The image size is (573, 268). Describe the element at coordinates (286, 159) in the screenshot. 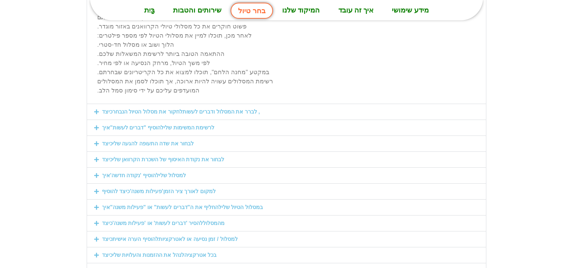

I see `div: כיצדלבחור את נקודת האיסוף של השכרת הקרוואן שלי` at that location.